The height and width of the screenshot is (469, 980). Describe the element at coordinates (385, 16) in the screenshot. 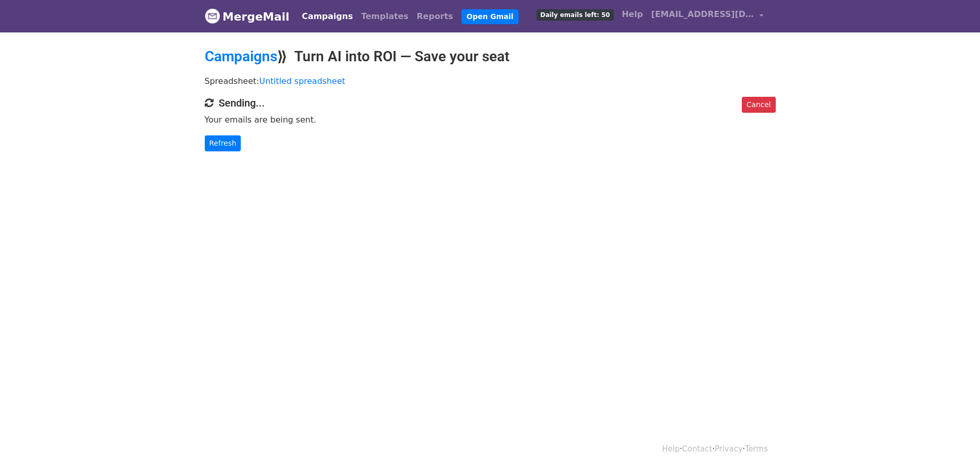

I see `a: Templates` at that location.